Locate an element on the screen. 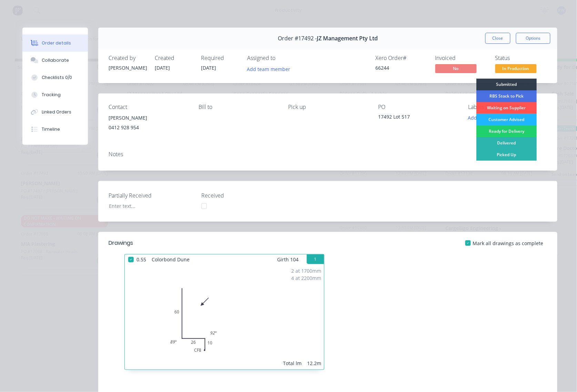  div: Tracking is located at coordinates (51, 95).